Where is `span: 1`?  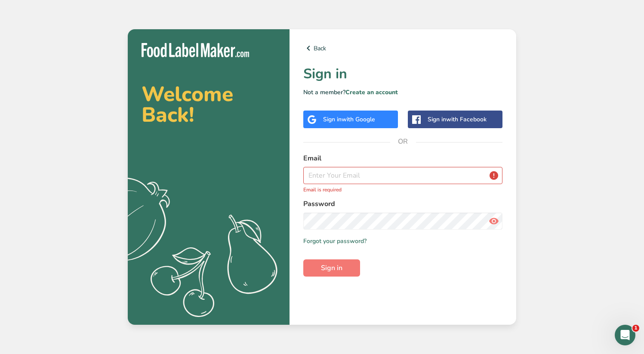
span: 1 is located at coordinates (636, 328).